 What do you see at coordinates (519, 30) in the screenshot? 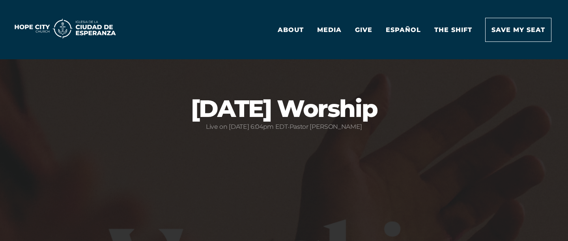
I see `a: Save my seat` at bounding box center [519, 30].